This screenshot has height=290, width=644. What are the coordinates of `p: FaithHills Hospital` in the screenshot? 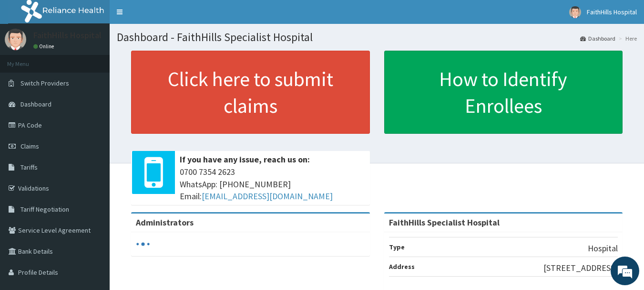 It's located at (68, 35).